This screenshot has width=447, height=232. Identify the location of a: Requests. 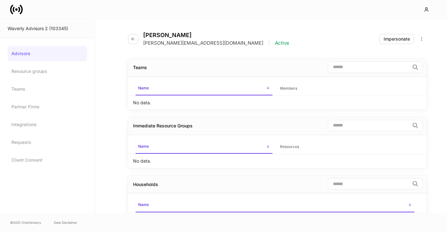
(47, 142).